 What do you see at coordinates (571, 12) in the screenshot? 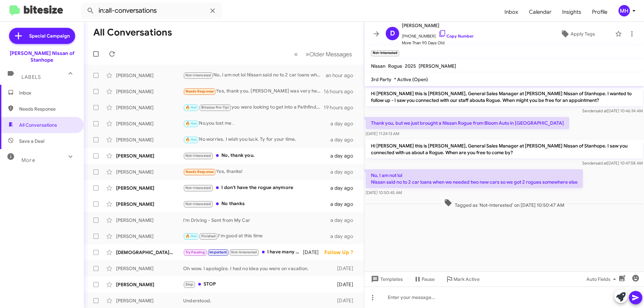
I see `a: Insights` at bounding box center [571, 12].